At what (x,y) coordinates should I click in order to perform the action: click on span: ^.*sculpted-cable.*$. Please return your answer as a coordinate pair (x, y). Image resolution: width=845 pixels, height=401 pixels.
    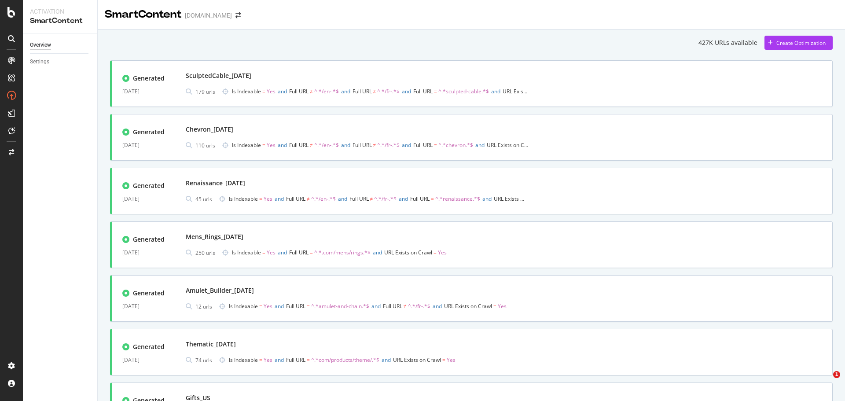
    Looking at the image, I should click on (464, 91).